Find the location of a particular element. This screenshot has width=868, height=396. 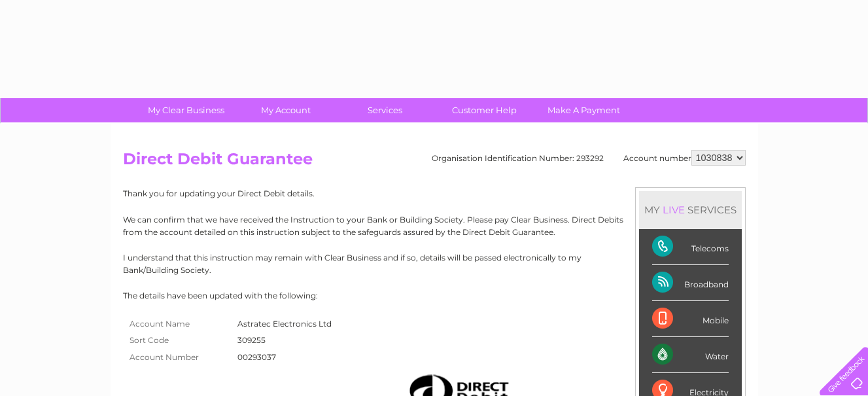

a: Services is located at coordinates (385, 110).